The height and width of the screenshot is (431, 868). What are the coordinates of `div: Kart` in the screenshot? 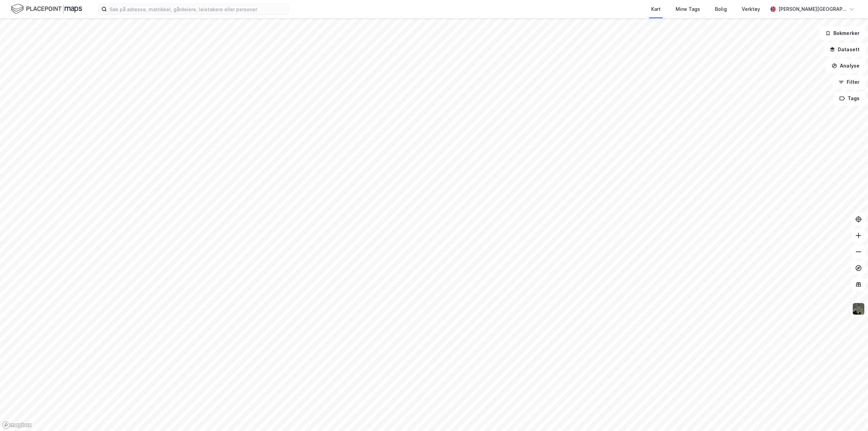 It's located at (656, 9).